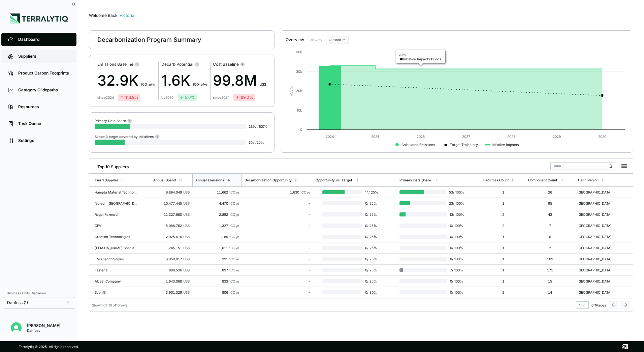  Describe the element at coordinates (262, 126) in the screenshot. I see `span: / 100 %` at that location.